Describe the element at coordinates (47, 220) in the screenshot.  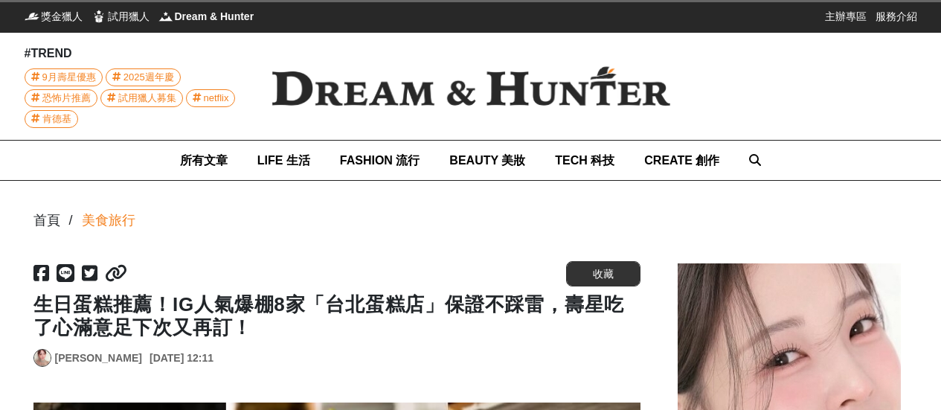
I see `div: 首頁` at that location.